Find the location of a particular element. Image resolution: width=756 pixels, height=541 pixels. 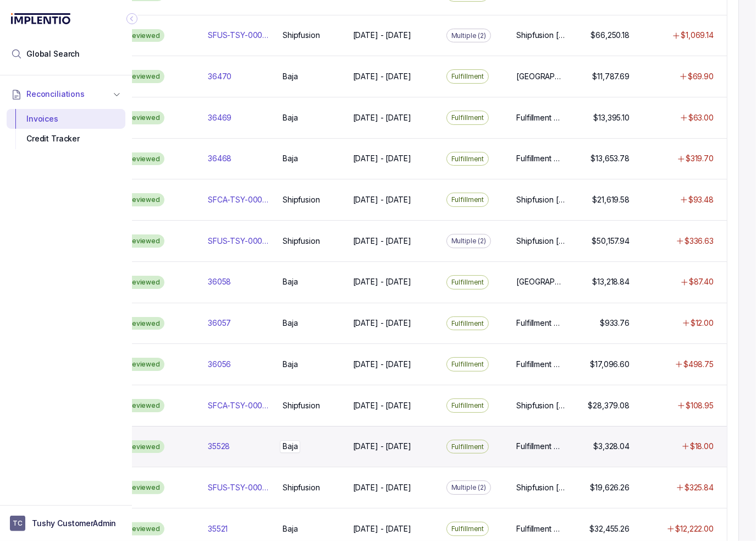

span: User initials is located at coordinates (17, 523).